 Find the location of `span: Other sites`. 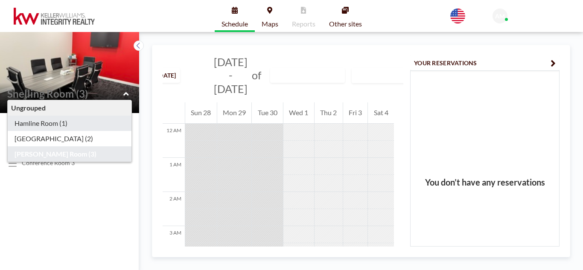

span: Other sites is located at coordinates (345, 24).